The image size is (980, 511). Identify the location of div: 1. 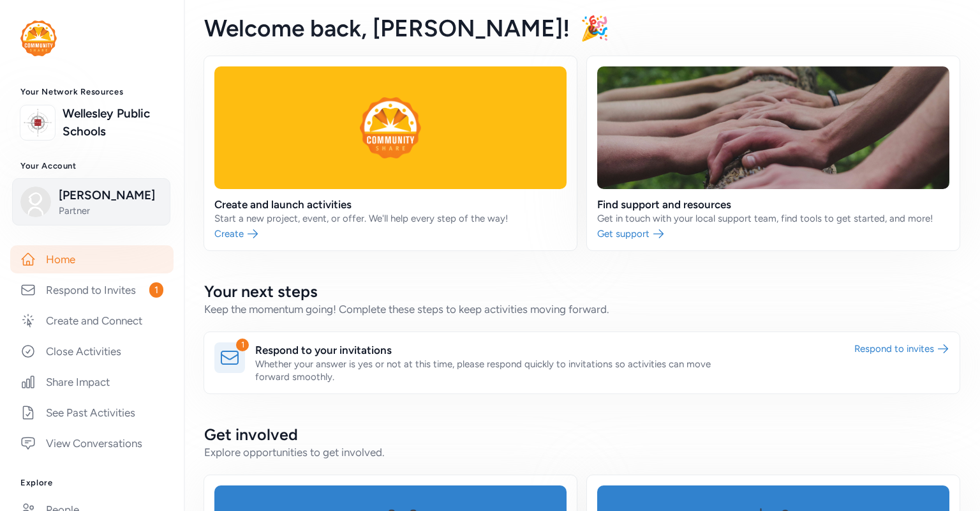
(242, 345).